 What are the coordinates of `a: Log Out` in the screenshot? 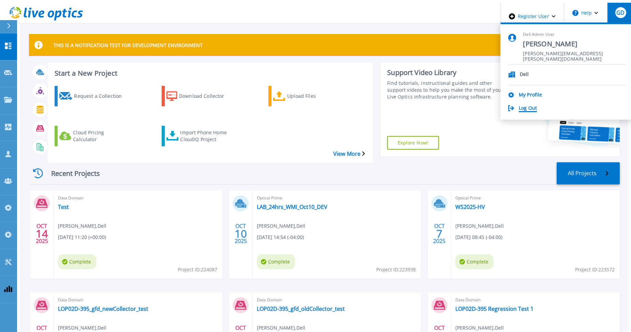 It's located at (527, 108).